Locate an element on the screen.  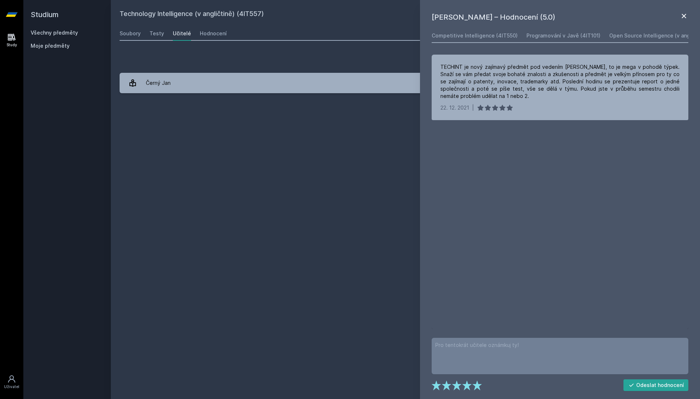
a: Učitelé is located at coordinates (182, 34).